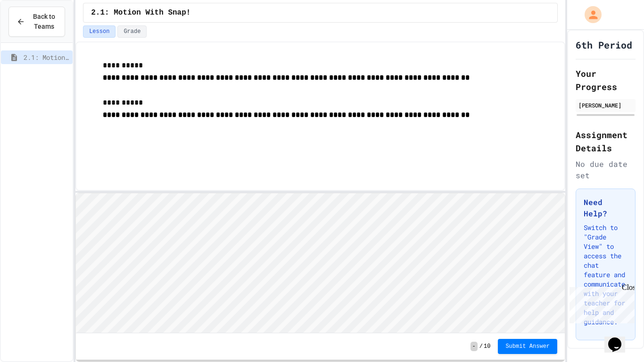  What do you see at coordinates (44, 22) in the screenshot?
I see `span: Back to Teams` at bounding box center [44, 22].